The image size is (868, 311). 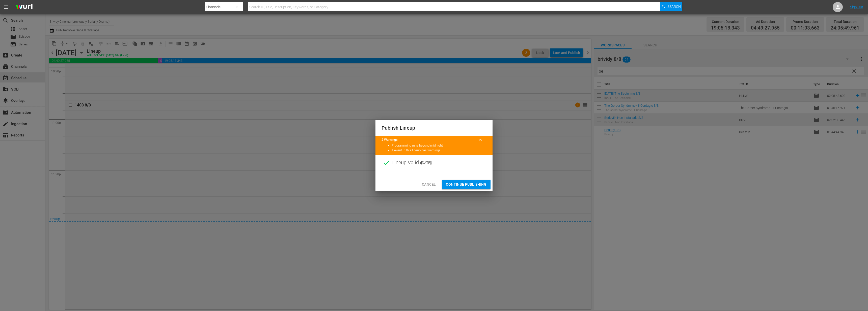 I want to click on li: 1 event in this lineup has warnings., so click(x=439, y=150).